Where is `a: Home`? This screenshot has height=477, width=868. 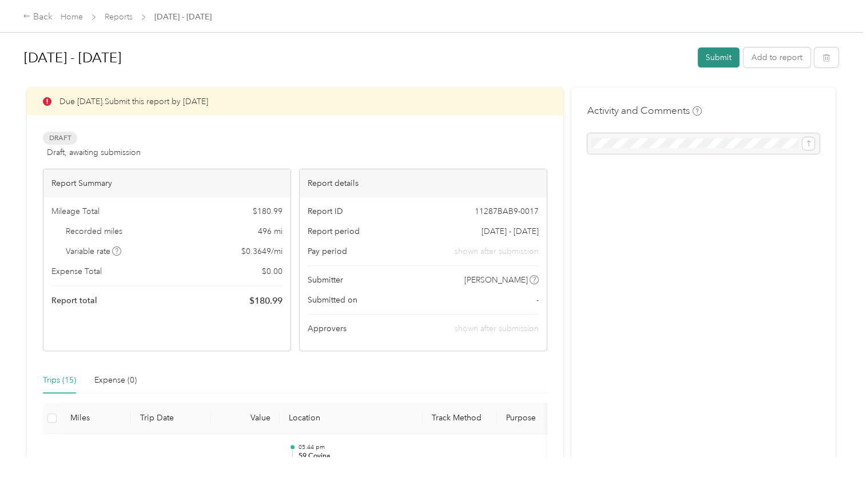 a: Home is located at coordinates (71, 16).